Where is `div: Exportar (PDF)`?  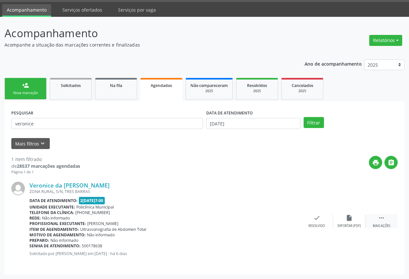 div: Exportar (PDF) is located at coordinates (349, 226).